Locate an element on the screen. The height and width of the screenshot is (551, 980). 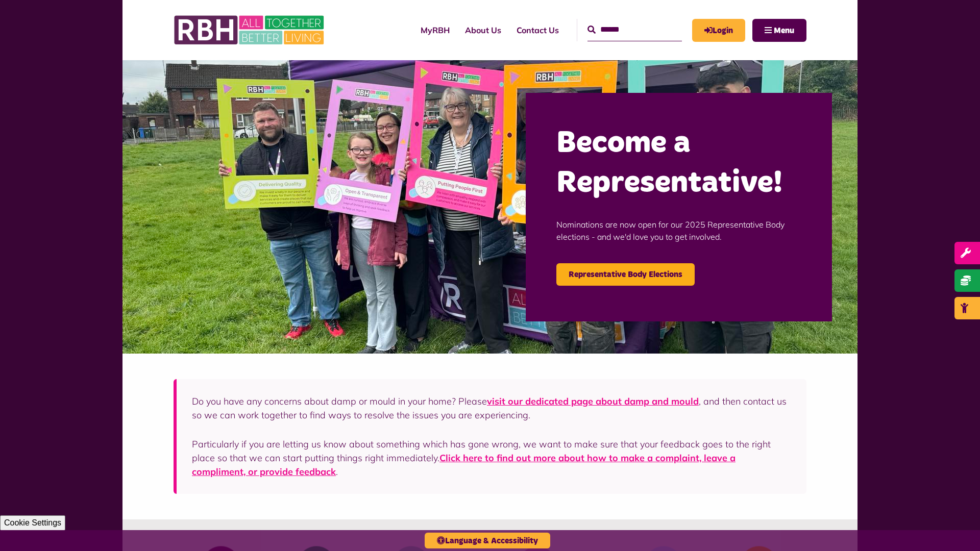
h2: Become a Representative! is located at coordinates (679, 163).